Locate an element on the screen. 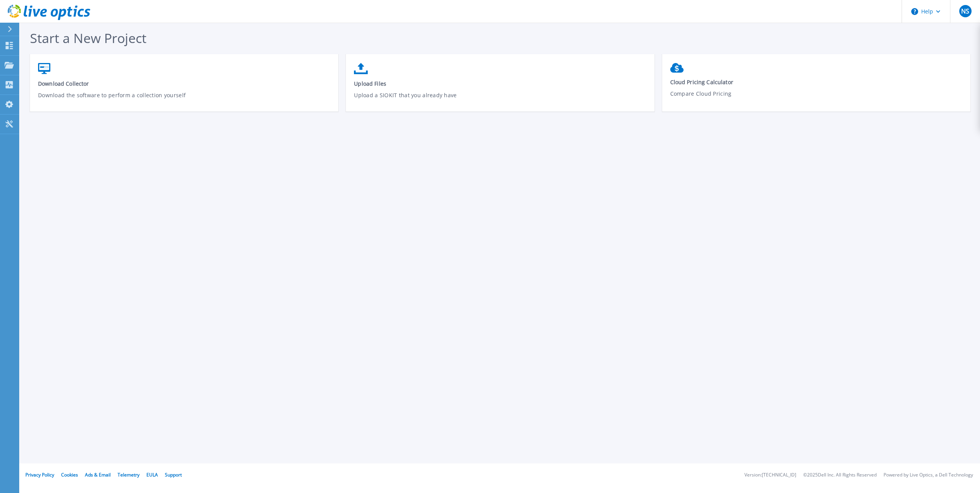 The height and width of the screenshot is (493, 980). span: NS is located at coordinates (965, 11).